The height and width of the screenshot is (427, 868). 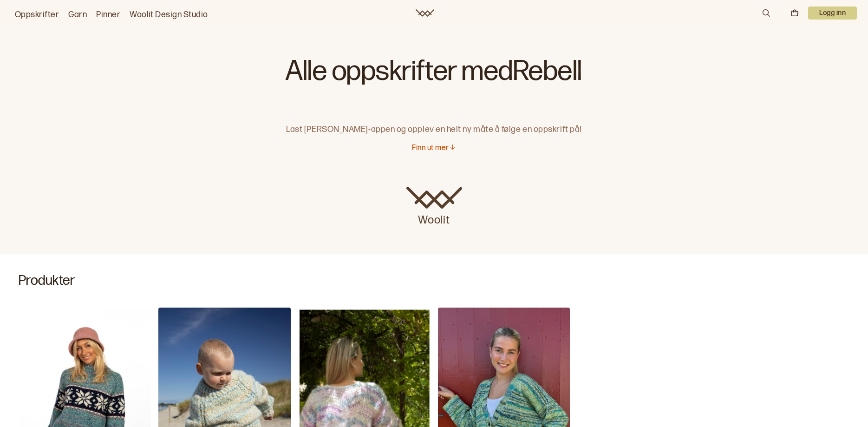 I want to click on button: Finn ut mer, so click(x=433, y=148).